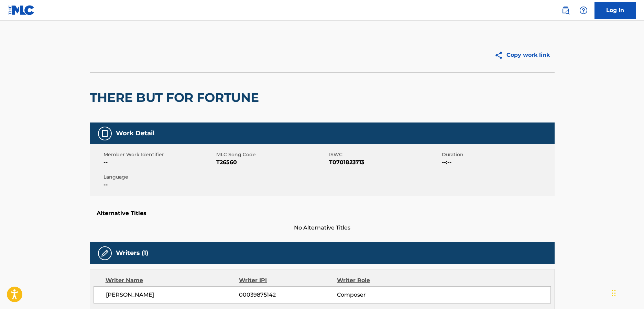  Describe the element at coordinates (323, 213) in the screenshot. I see `h5: Alternative Titles` at that location.